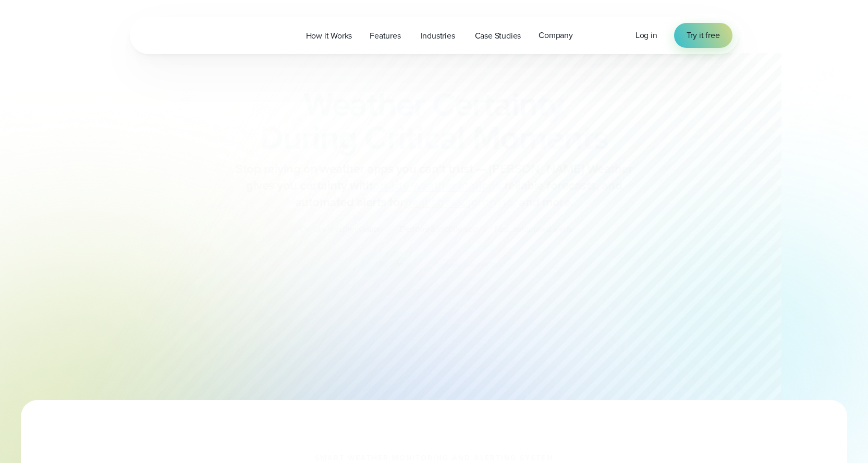 The width and height of the screenshot is (868, 463). What do you see at coordinates (329, 35) in the screenshot?
I see `a: How it Works` at bounding box center [329, 35].